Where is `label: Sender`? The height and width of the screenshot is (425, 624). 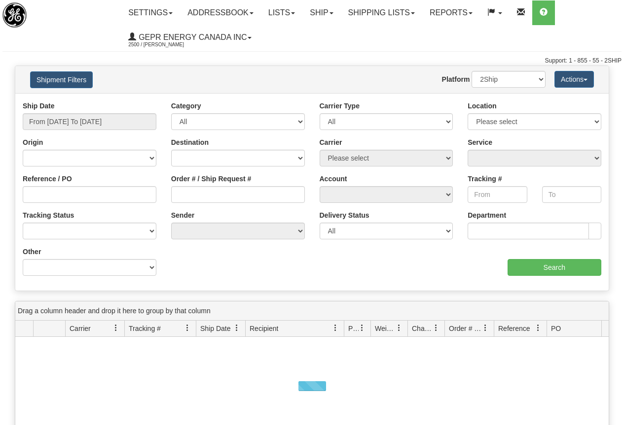 label: Sender is located at coordinates (182, 215).